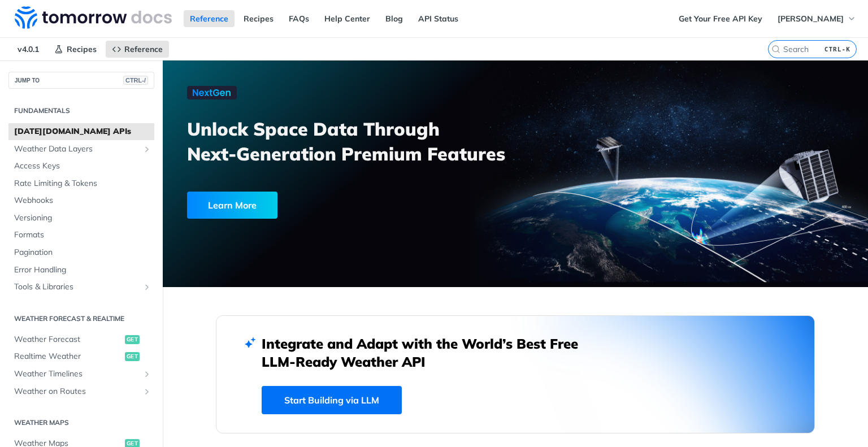 The height and width of the screenshot is (447, 868). I want to click on a: Formats, so click(81, 235).